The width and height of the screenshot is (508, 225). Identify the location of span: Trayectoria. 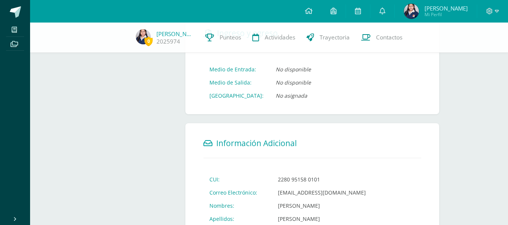
(334, 37).